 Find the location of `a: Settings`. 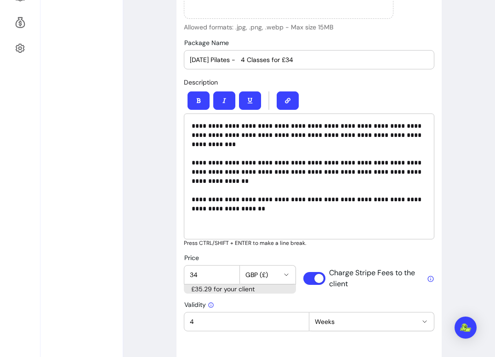

a: Settings is located at coordinates (20, 48).